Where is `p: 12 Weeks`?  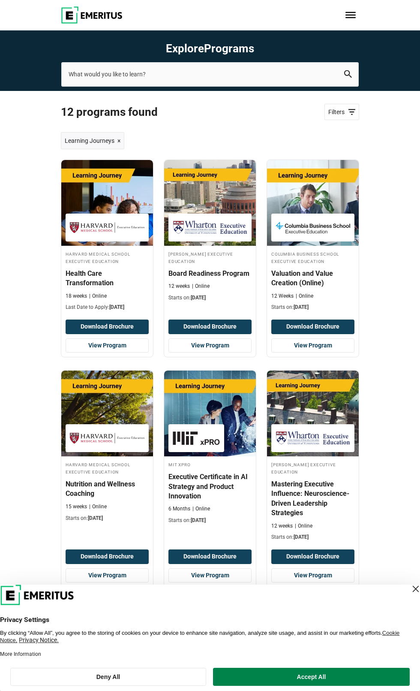 p: 12 Weeks is located at coordinates (282, 296).